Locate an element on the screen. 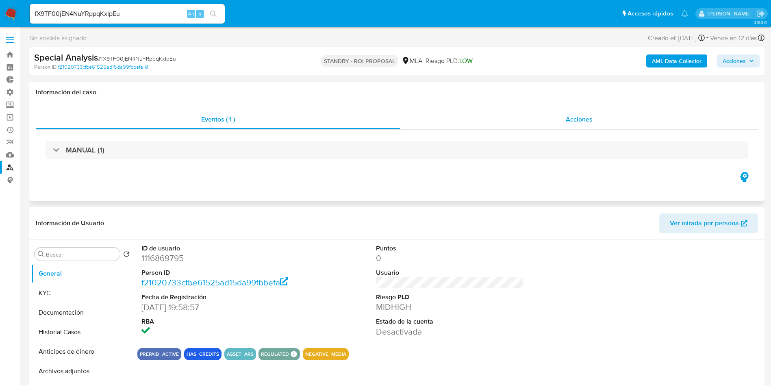  p: gustavo.deseta@mercadolibre.com is located at coordinates (730, 13).